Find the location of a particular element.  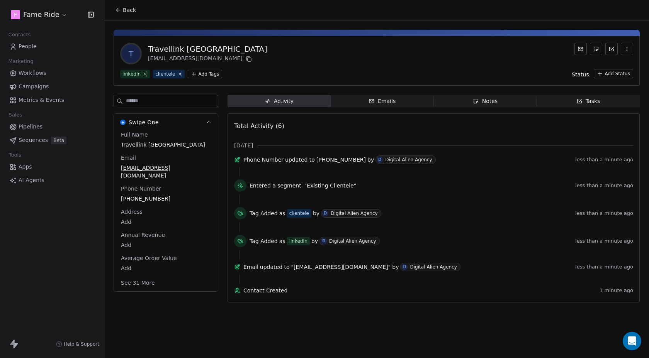

a: Campaigns is located at coordinates (52, 86).